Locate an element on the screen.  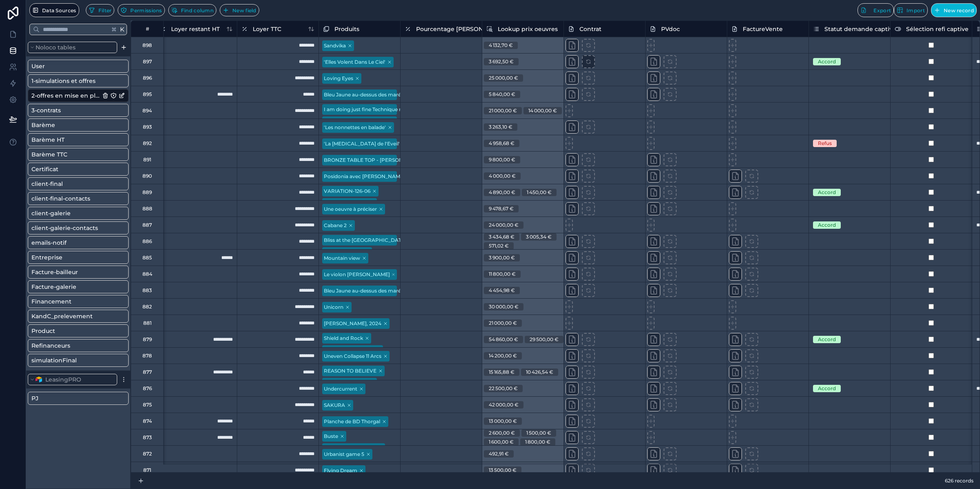
div: 872 is located at coordinates (148, 454).